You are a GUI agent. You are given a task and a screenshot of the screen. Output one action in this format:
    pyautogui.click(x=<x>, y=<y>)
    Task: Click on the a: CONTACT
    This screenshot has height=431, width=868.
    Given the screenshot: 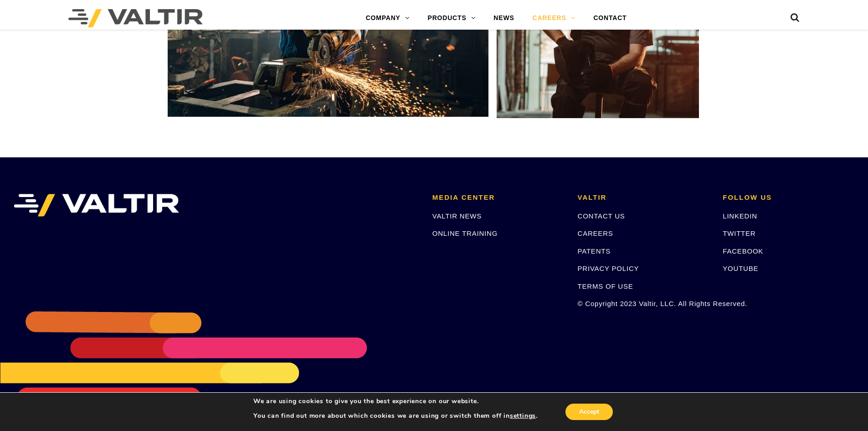 What is the action you would take?
    pyautogui.click(x=610, y=18)
    